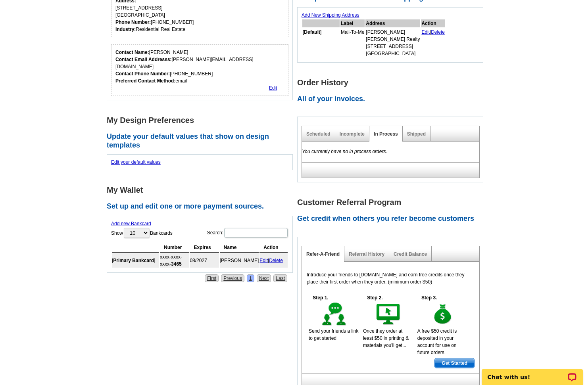 The width and height of the screenshot is (588, 385). Describe the element at coordinates (256, 233) in the screenshot. I see `input: Search:` at that location.